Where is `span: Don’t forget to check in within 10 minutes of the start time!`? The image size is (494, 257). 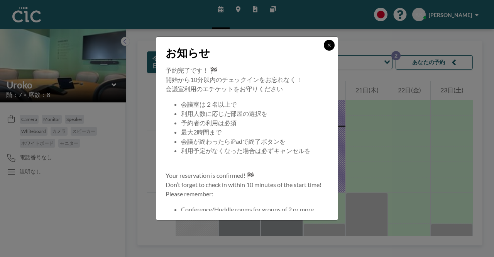 span: Don’t forget to check in within 10 minutes of the start time! is located at coordinates (244, 184).